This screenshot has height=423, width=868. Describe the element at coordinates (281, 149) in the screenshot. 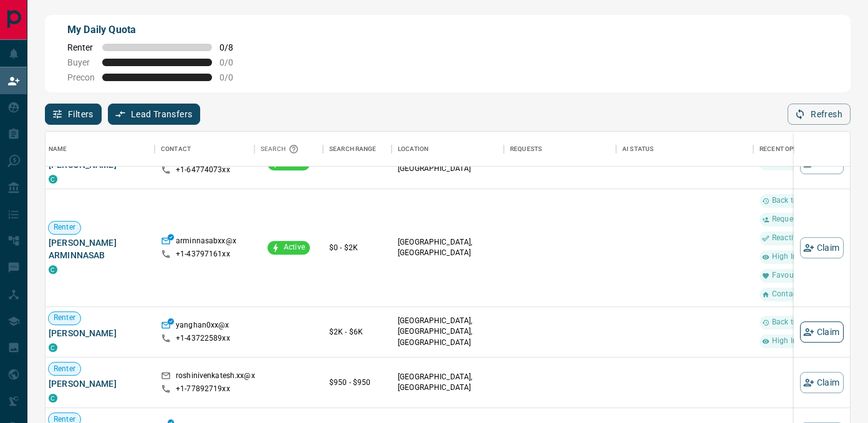

I see `div: Search` at that location.